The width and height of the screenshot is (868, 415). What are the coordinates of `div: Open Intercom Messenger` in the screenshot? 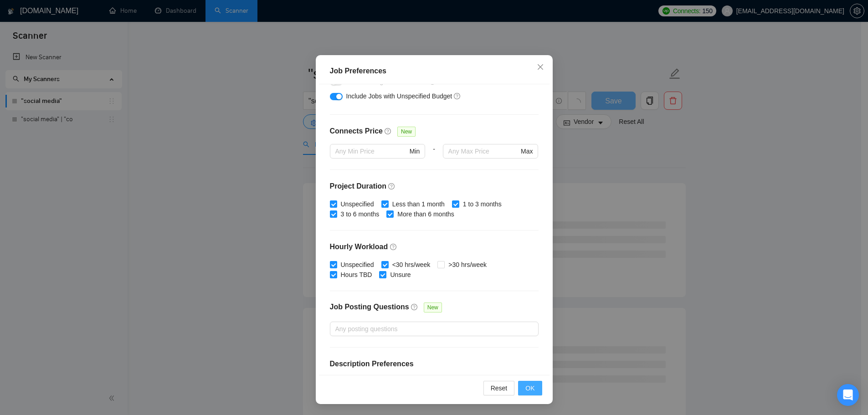 It's located at (848, 395).